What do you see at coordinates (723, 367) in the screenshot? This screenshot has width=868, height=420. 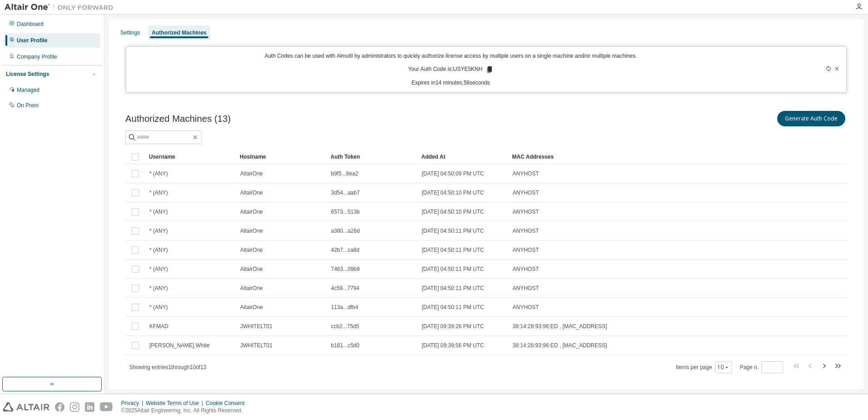 I see `button: 10` at bounding box center [723, 367].